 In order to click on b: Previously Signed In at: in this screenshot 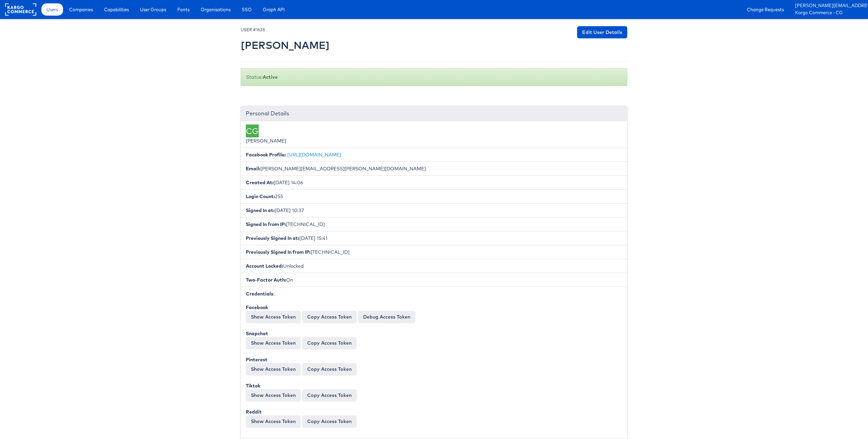, I will do `click(272, 239)`.